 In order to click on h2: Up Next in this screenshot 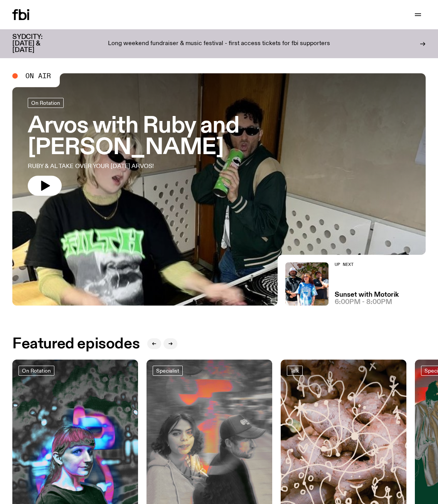, I will do `click(366, 264)`.